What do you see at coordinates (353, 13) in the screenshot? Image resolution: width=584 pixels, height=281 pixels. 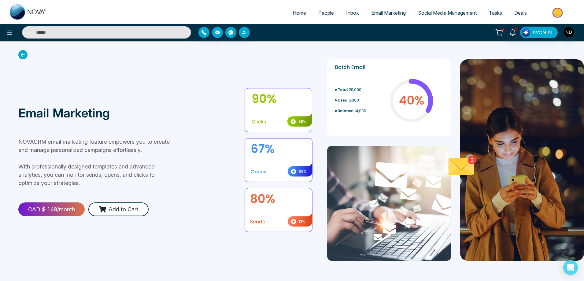 I see `span: Inbox` at bounding box center [353, 13].